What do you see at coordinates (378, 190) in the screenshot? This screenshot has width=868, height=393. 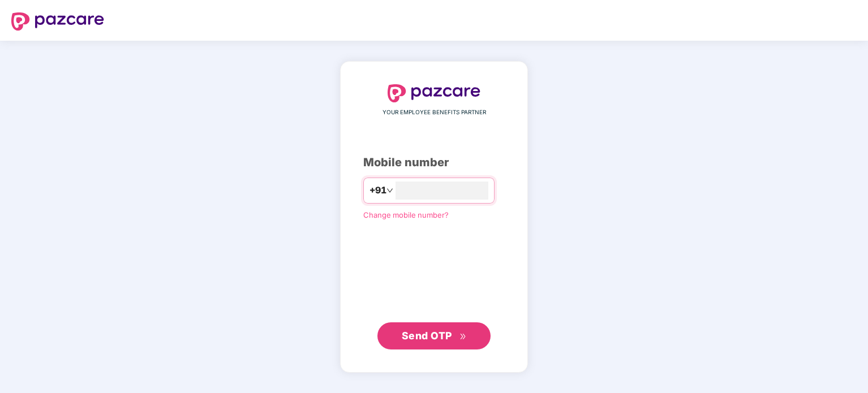 I see `span: +91` at bounding box center [378, 190].